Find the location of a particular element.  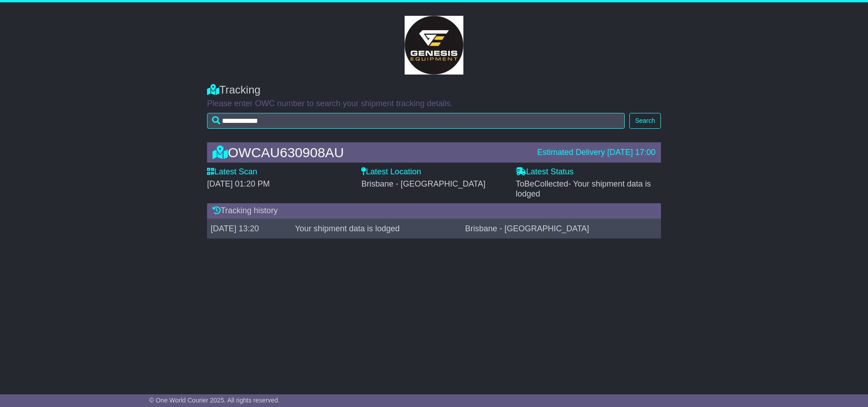

div: Tracking is located at coordinates (434, 90).